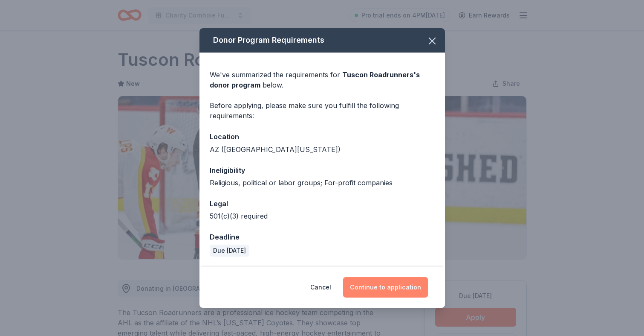  Describe the element at coordinates (322, 170) in the screenshot. I see `div: Ineligibility` at that location.